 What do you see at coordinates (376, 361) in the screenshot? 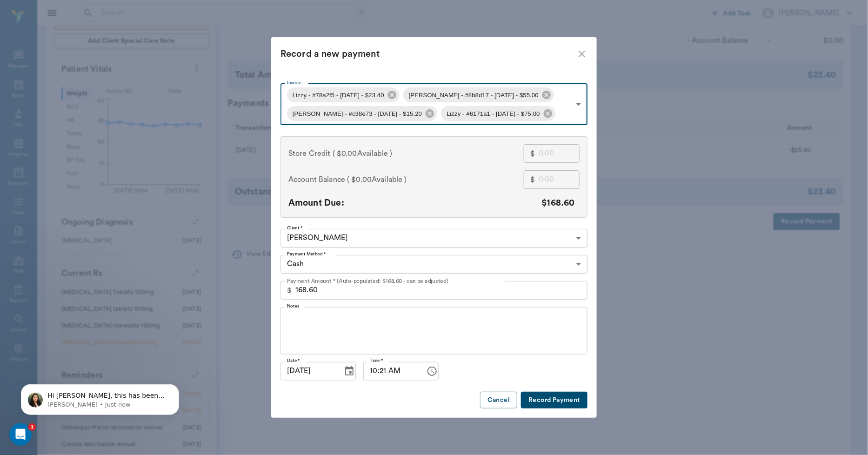
I see `label: Time *` at bounding box center [376, 361].